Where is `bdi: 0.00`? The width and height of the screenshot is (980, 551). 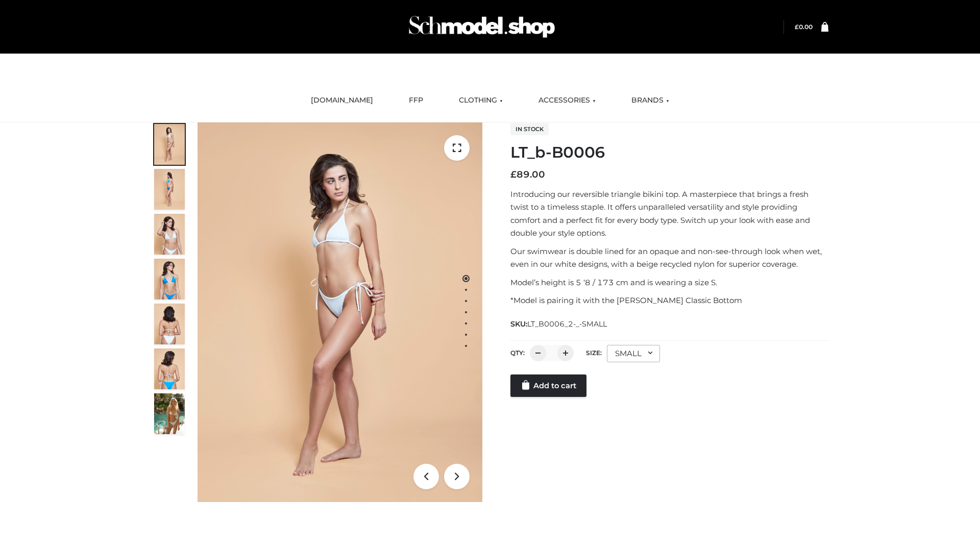
bdi: 0.00 is located at coordinates (803, 26).